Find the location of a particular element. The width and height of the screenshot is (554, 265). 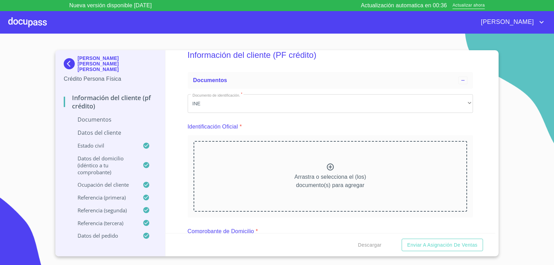

p: Referencia (tercera) is located at coordinates (103, 223).